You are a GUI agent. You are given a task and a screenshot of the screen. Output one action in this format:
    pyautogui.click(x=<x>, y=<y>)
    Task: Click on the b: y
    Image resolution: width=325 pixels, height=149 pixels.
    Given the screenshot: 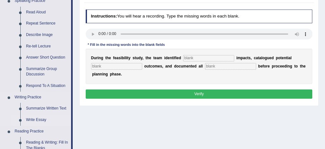 What is the action you would take?
    pyautogui.click(x=130, y=58)
    